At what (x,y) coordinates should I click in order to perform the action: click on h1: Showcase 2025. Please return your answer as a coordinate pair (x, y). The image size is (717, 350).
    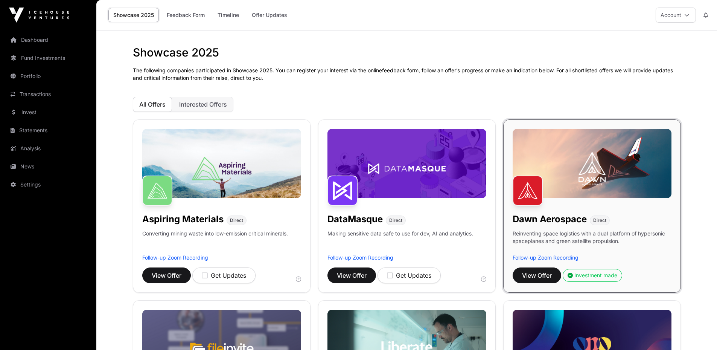
    Looking at the image, I should click on (407, 52).